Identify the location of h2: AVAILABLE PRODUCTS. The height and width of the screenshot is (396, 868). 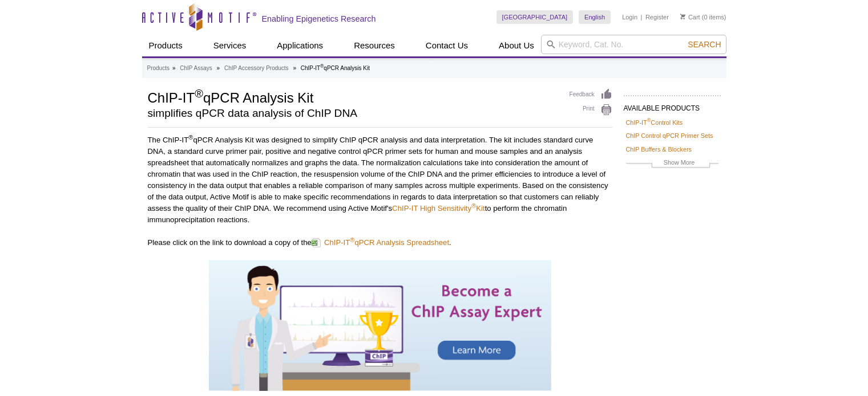
(672, 105).